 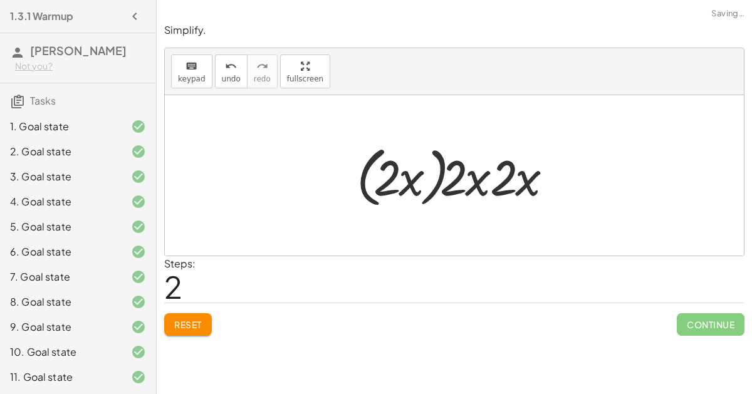 I want to click on button: keyboardkeypad, so click(x=192, y=71).